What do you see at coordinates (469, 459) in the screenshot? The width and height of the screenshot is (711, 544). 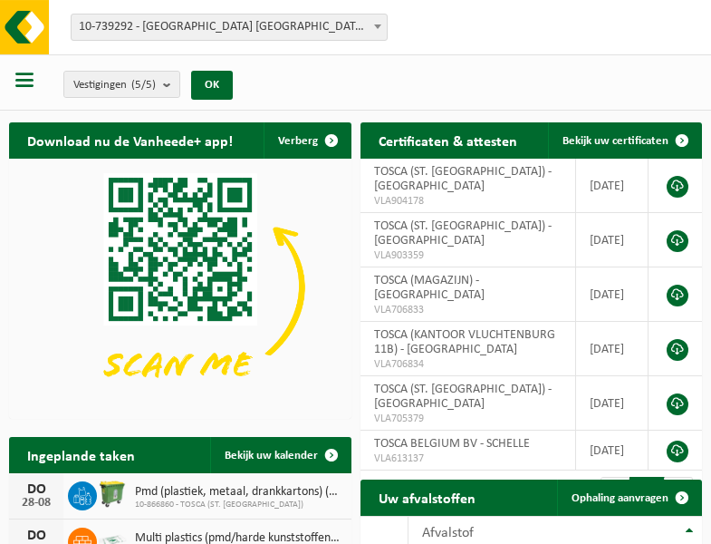 I see `span: VLA613137` at bounding box center [469, 459].